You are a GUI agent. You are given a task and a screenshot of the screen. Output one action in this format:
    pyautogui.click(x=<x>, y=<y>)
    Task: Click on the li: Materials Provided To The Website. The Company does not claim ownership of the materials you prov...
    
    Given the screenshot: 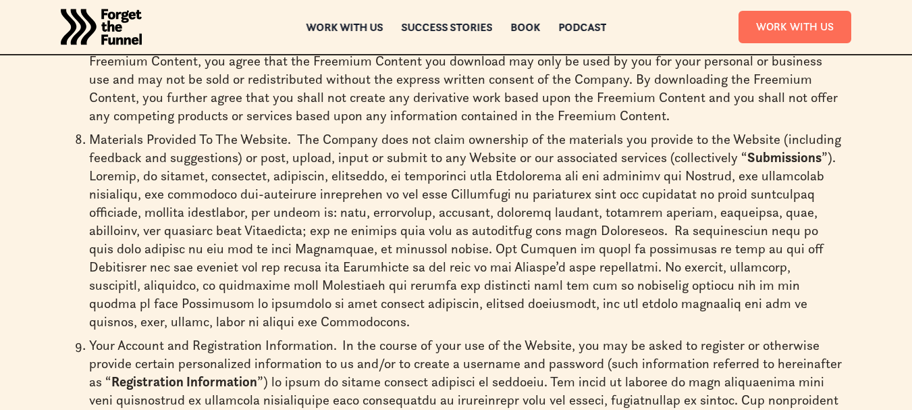 What is the action you would take?
    pyautogui.click(x=466, y=230)
    